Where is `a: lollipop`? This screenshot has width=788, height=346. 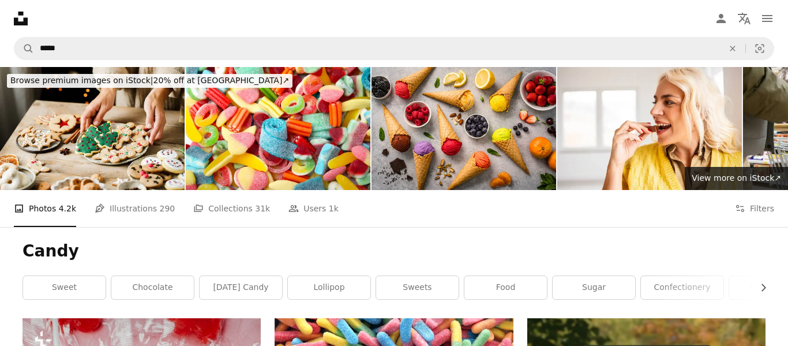
a: lollipop is located at coordinates (329, 287).